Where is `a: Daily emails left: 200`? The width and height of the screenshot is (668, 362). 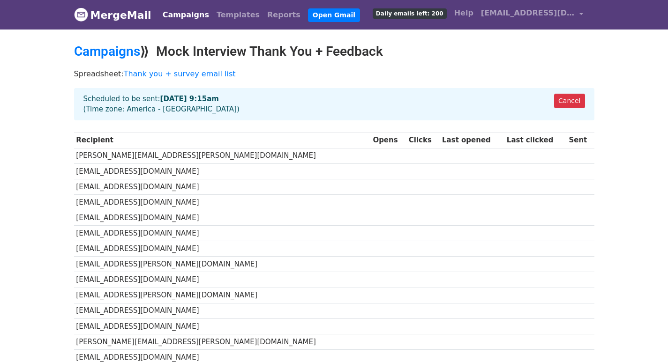 a: Daily emails left: 200 is located at coordinates (410, 13).